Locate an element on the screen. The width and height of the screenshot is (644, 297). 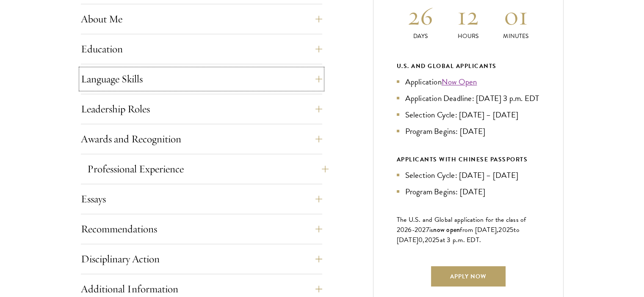
p: Minutes is located at coordinates (515, 36).